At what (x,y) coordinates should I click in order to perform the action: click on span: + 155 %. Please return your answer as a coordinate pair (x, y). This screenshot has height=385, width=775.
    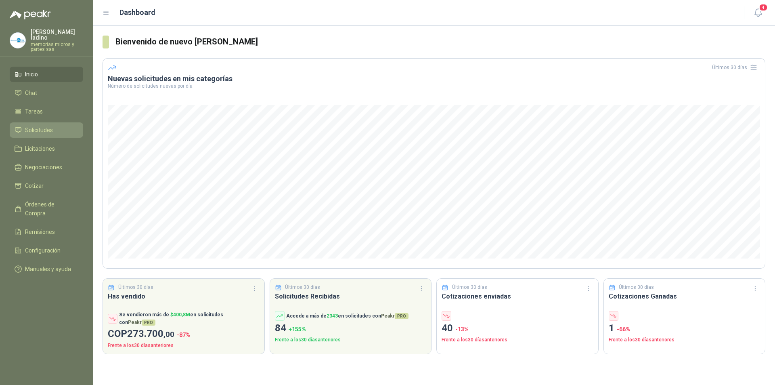
    Looking at the image, I should click on (297, 329).